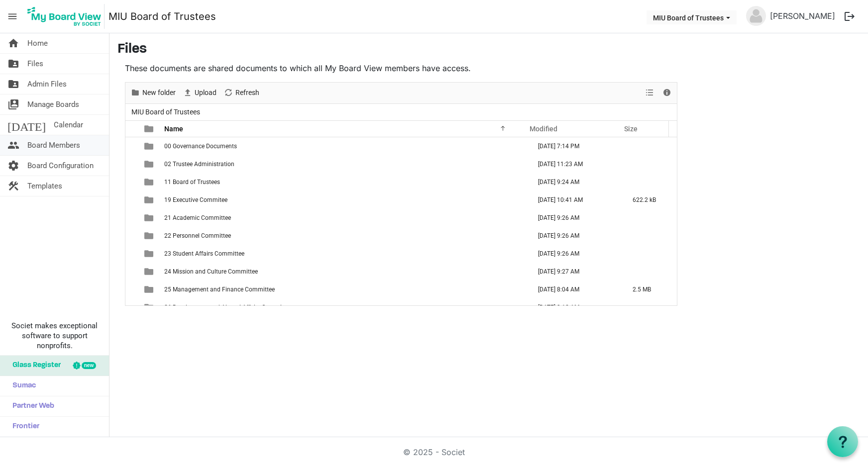 The height and width of the screenshot is (467, 868). What do you see at coordinates (13, 16) in the screenshot?
I see `span: menu` at bounding box center [13, 16].